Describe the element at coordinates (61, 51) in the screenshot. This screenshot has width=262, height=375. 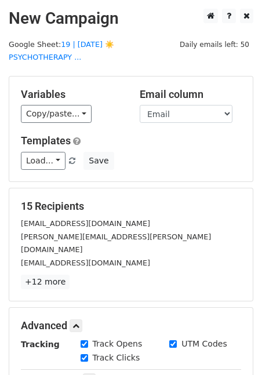
I see `small: Google Sheet:` at that location.